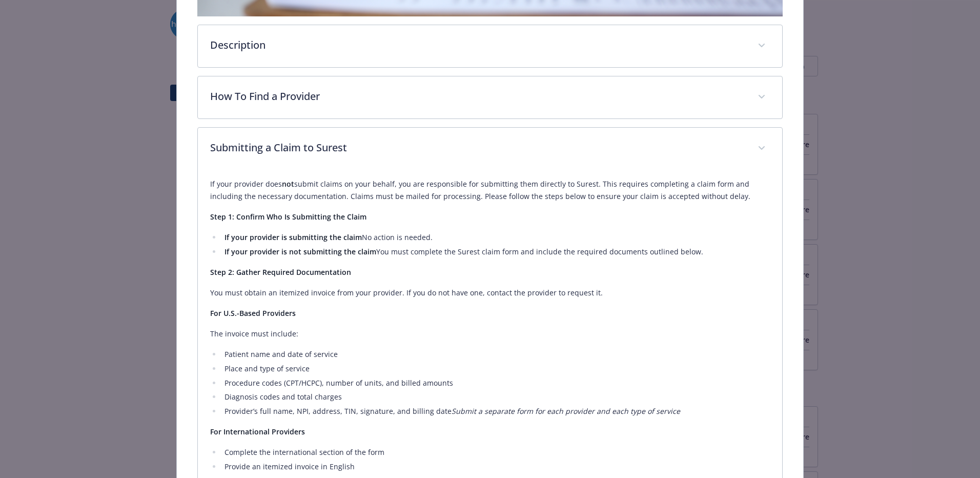 This screenshot has height=478, width=980. I want to click on p: How To Find a Provider, so click(478, 96).